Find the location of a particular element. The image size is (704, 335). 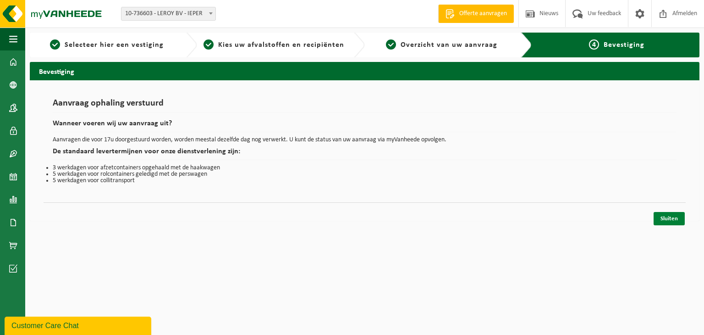

a: 1Selecteer hier een vestiging is located at coordinates (106, 45).